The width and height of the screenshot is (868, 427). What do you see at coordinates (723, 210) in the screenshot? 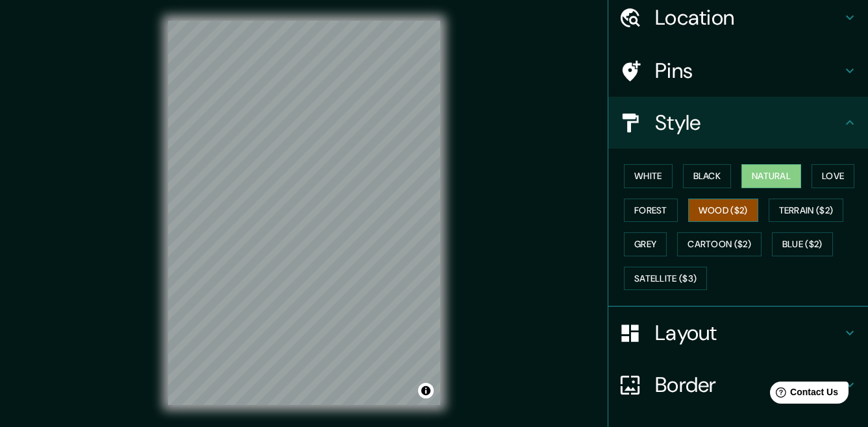
I see `button: Wood ($2)` at bounding box center [723, 210].